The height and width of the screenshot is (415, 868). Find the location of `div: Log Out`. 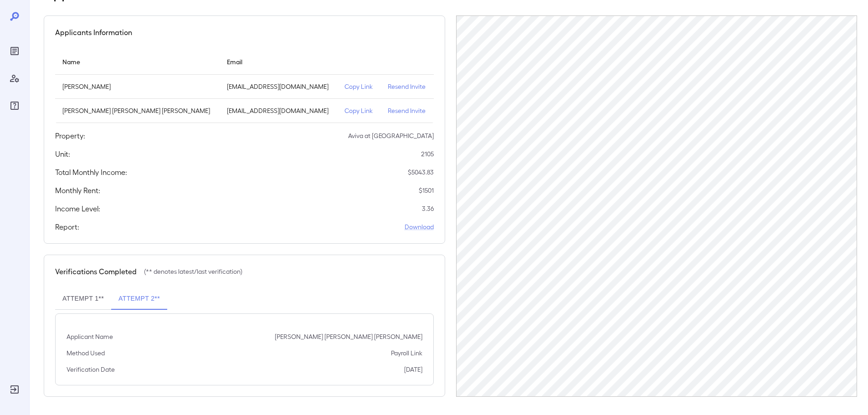

div: Log Out is located at coordinates (15, 389).